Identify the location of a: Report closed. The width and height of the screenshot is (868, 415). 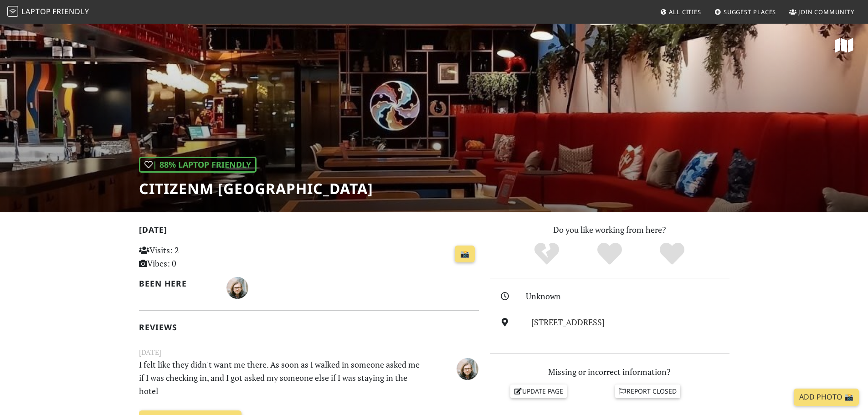
(648, 391).